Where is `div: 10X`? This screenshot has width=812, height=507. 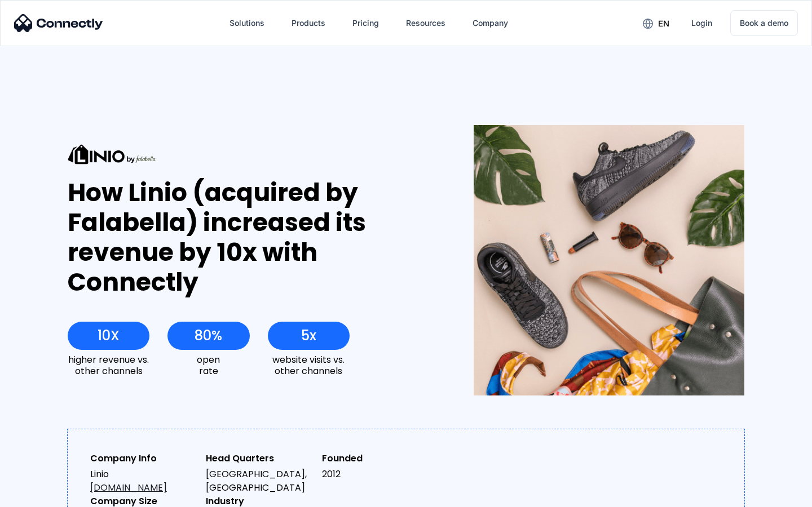
div: 10X is located at coordinates (108, 336).